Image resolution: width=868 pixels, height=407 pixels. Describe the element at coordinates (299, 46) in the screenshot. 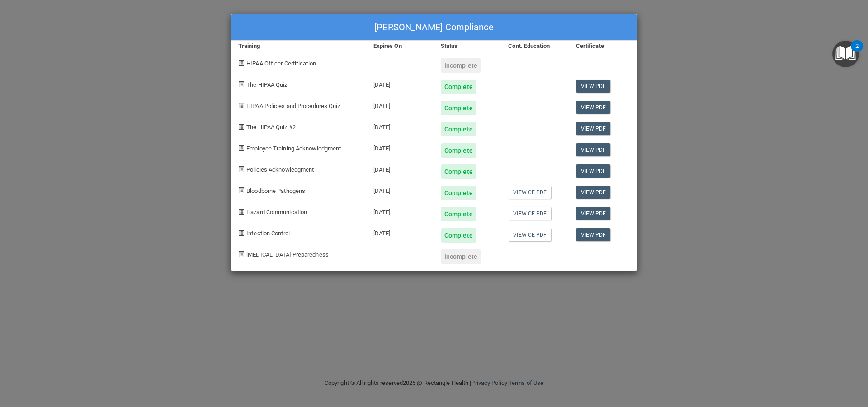

I see `div: Training` at that location.